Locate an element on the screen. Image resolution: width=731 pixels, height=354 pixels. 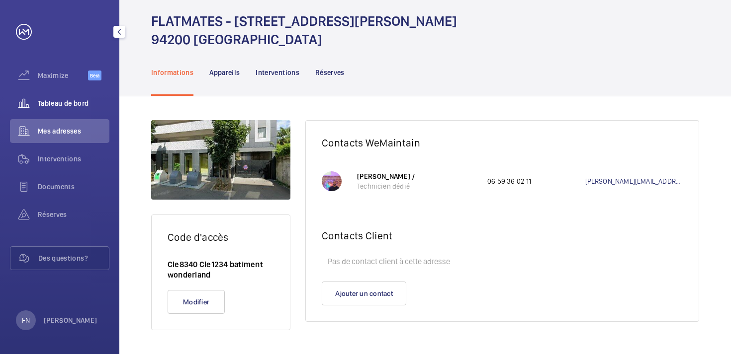
h2: Code d'accès is located at coordinates (221, 237).